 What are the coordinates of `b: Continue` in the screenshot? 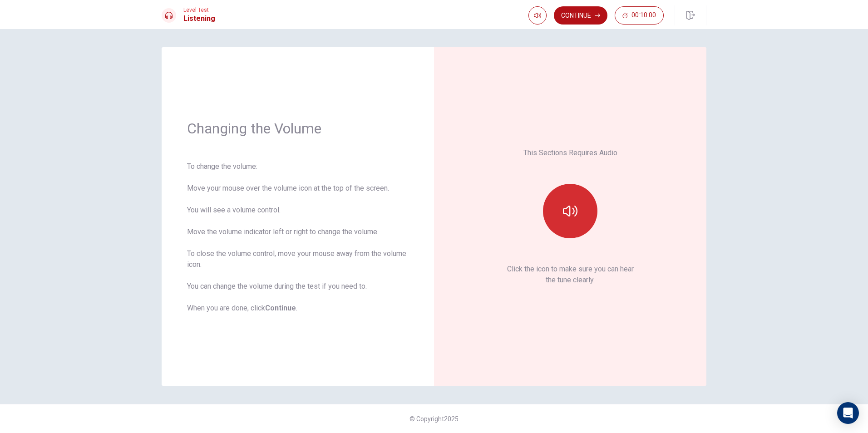 It's located at (281, 308).